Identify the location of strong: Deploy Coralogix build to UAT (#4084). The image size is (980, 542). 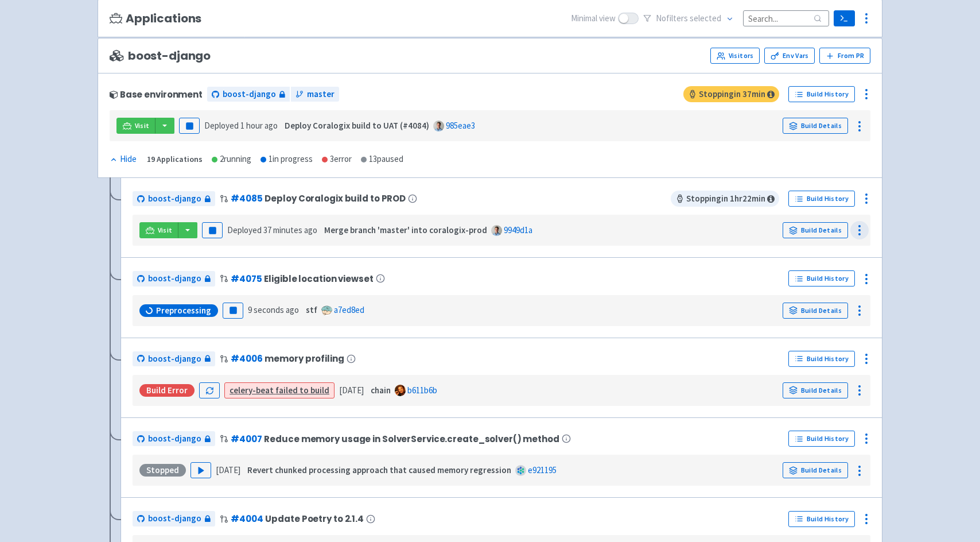
(357, 125).